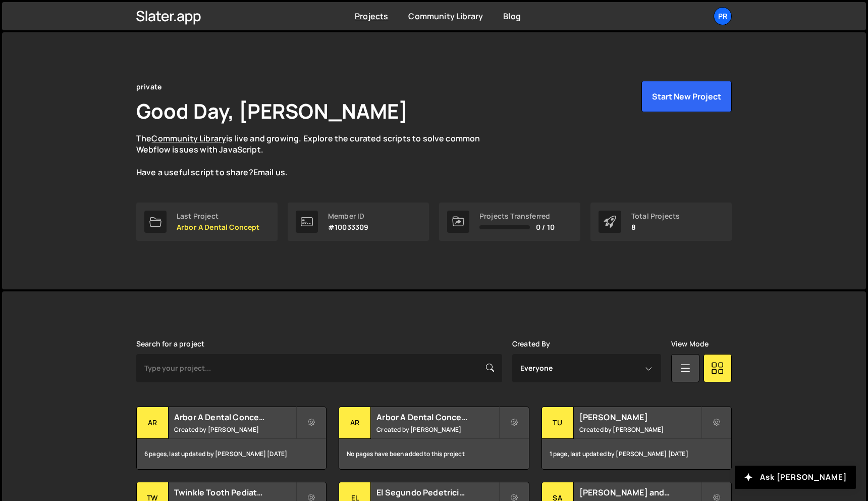 The height and width of the screenshot is (501, 868). What do you see at coordinates (655, 227) in the screenshot?
I see `p: 8` at bounding box center [655, 227].